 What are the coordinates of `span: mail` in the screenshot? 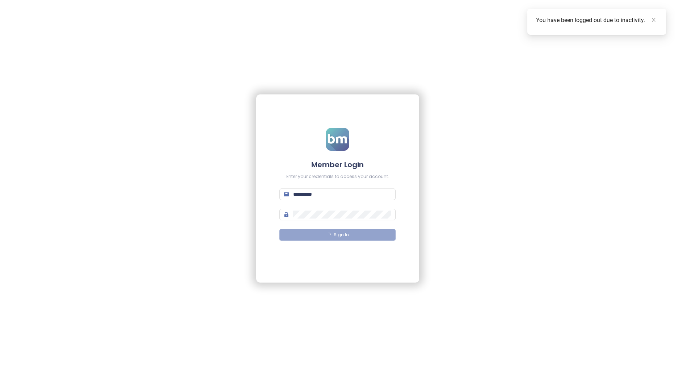 It's located at (286, 194).